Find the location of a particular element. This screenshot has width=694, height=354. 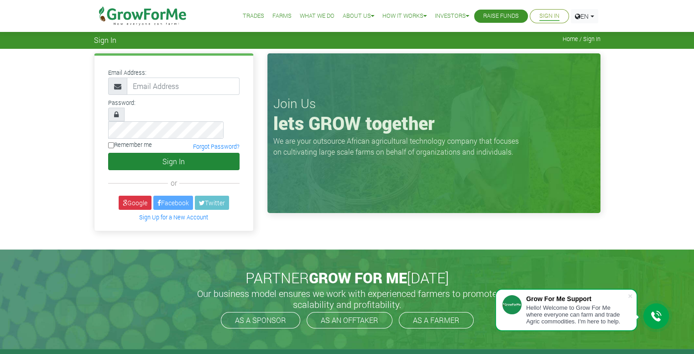

a: AS A SPONSOR is located at coordinates (261, 320).